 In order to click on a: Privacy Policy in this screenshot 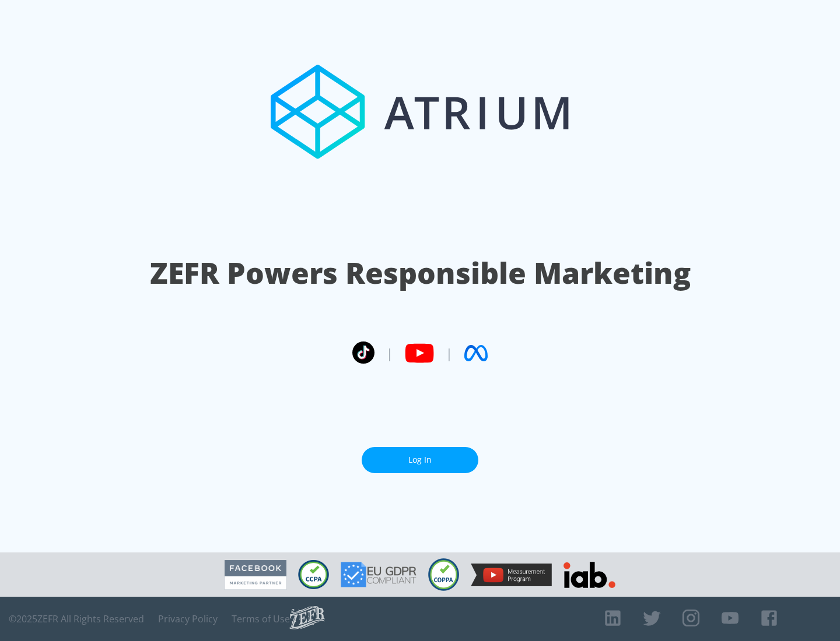, I will do `click(188, 618)`.